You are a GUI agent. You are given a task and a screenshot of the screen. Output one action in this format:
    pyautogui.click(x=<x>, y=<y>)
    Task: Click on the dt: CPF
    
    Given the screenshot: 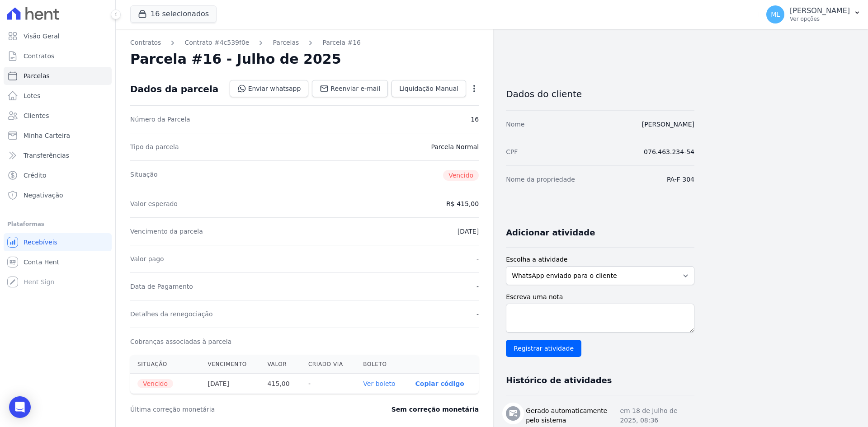 What is the action you would take?
    pyautogui.click(x=511, y=152)
    